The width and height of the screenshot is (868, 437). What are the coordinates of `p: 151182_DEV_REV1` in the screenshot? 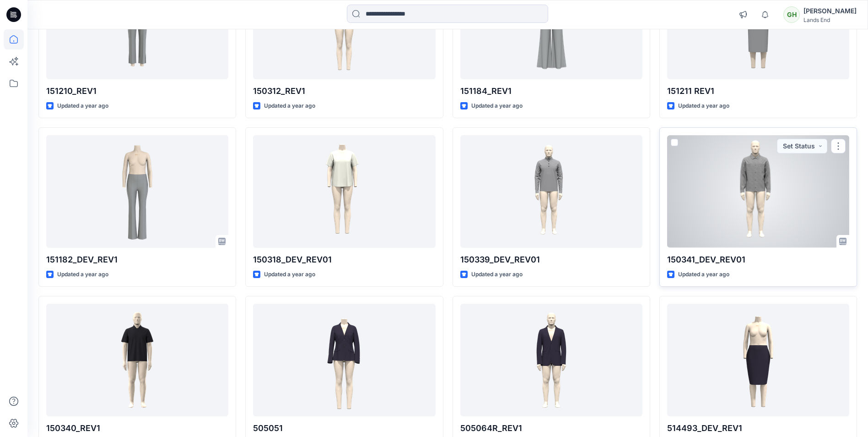 It's located at (137, 260).